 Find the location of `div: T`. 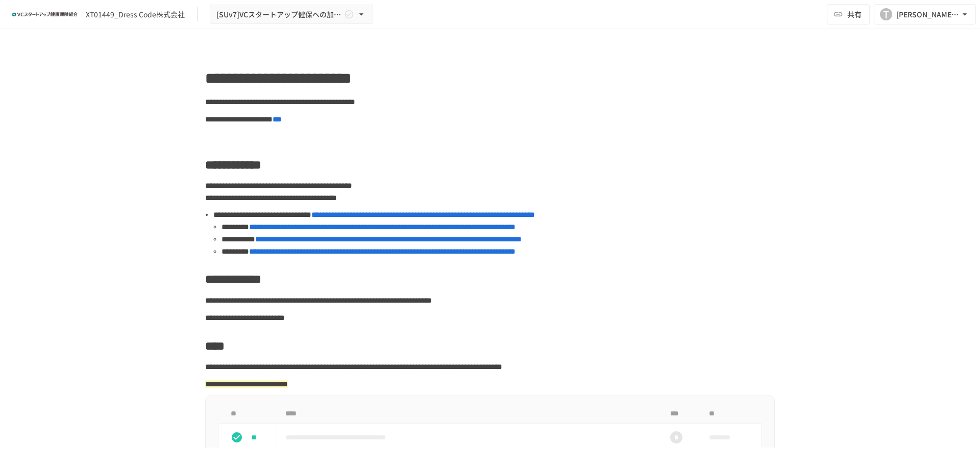

div: T is located at coordinates (886, 14).